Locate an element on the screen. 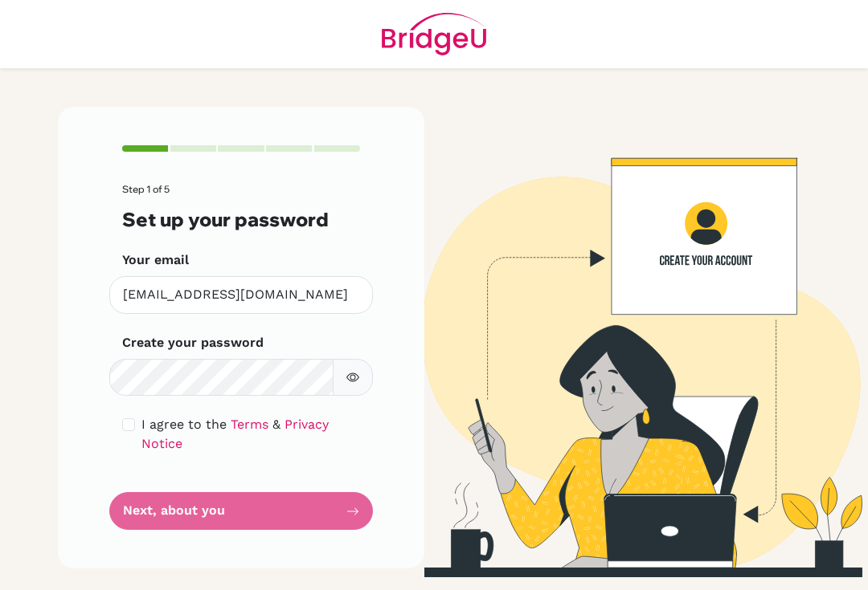 This screenshot has width=868, height=590. label: Create your password is located at coordinates (193, 343).